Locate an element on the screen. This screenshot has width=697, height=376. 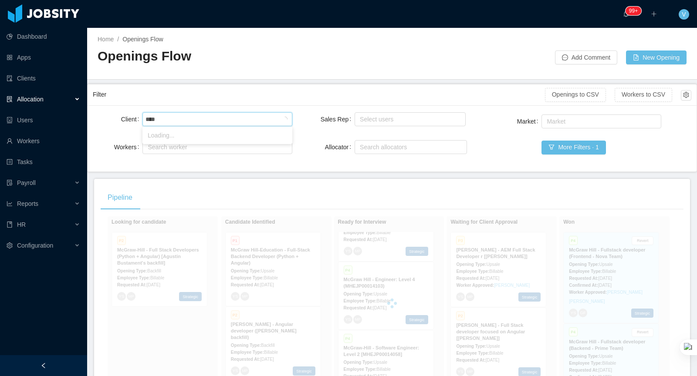
input: Sales Rep is located at coordinates (359, 119).